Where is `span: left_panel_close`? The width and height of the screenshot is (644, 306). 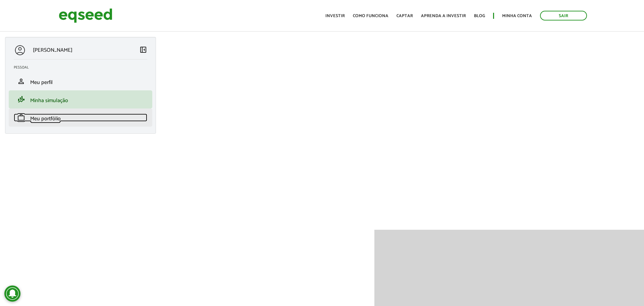 span: left_panel_close is located at coordinates (143, 50).